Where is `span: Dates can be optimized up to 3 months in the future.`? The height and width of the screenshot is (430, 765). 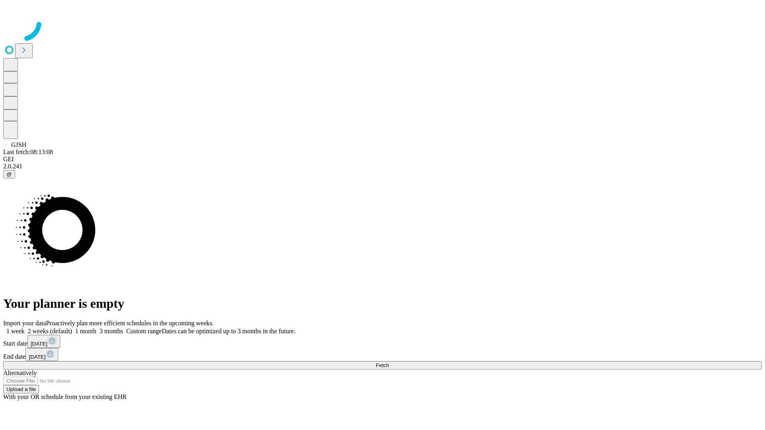
span: Dates can be optimized up to 3 months in the future. is located at coordinates (228, 331).